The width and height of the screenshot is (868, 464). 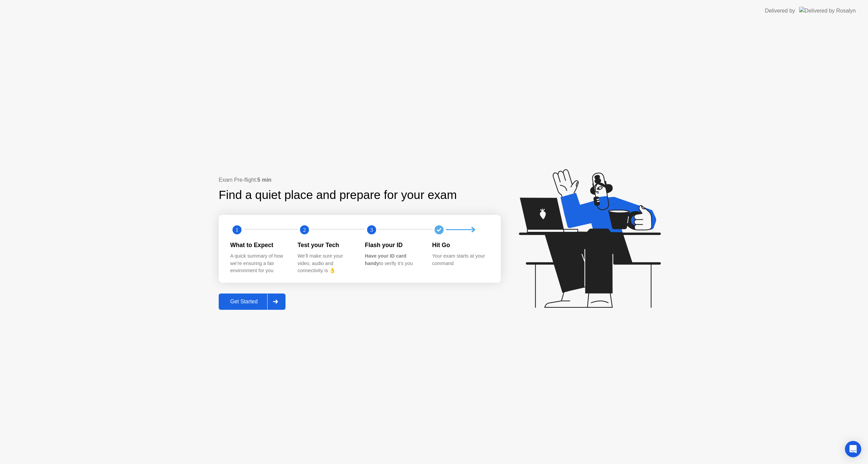 What do you see at coordinates (385, 259) in the screenshot?
I see `b: Have your ID card handy` at bounding box center [385, 259].